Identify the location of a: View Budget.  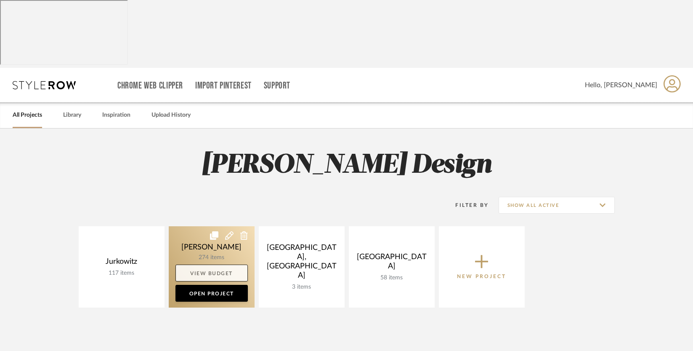
(212, 273).